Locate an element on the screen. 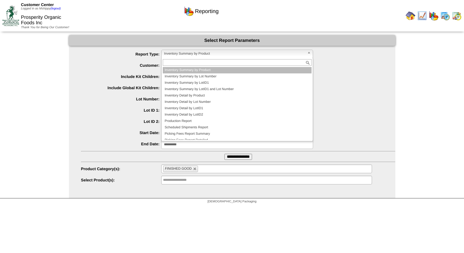  li: Inventory Detail by LotID1 is located at coordinates (237, 108).